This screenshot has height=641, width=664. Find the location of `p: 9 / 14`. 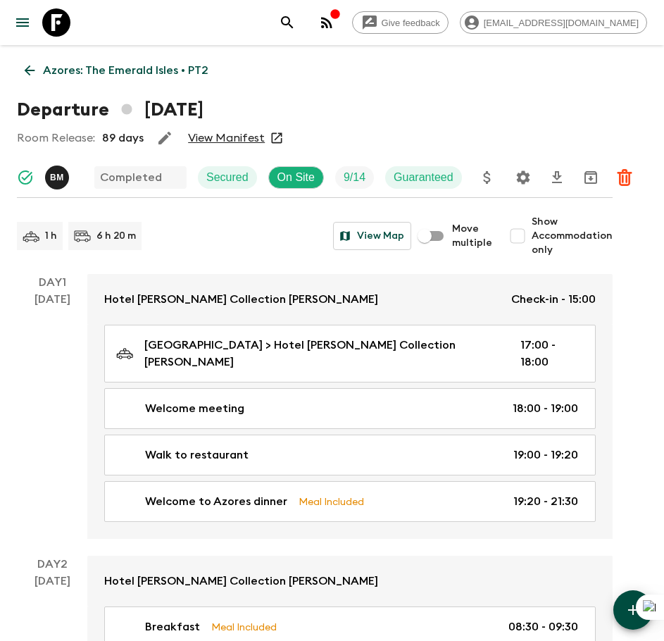

p: 9 / 14 is located at coordinates (354, 177).